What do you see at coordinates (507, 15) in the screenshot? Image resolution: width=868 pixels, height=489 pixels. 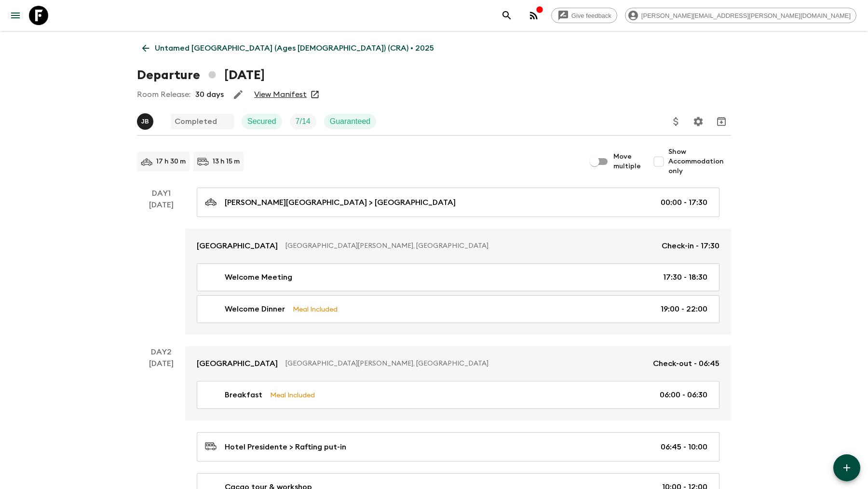 I see `button: search adventures` at bounding box center [507, 15].